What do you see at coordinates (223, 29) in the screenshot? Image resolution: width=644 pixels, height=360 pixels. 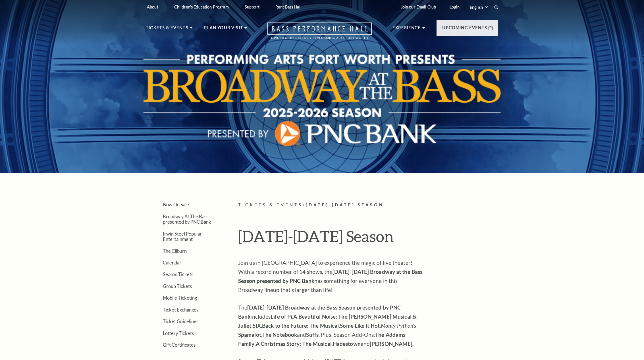 I see `p: Plan Your Visit` at bounding box center [223, 29].